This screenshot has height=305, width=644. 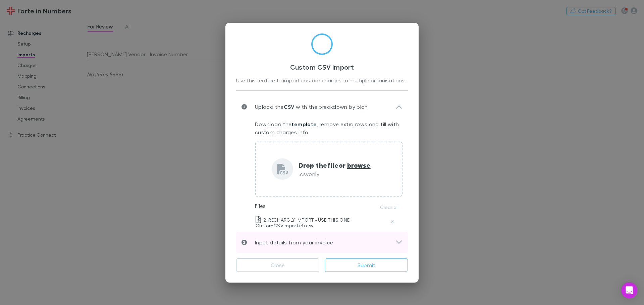 I want to click on p: 2_RECHARGLY IMPORT - USE THIS ONE CustomCSVImport (3).csv, so click(x=322, y=222).